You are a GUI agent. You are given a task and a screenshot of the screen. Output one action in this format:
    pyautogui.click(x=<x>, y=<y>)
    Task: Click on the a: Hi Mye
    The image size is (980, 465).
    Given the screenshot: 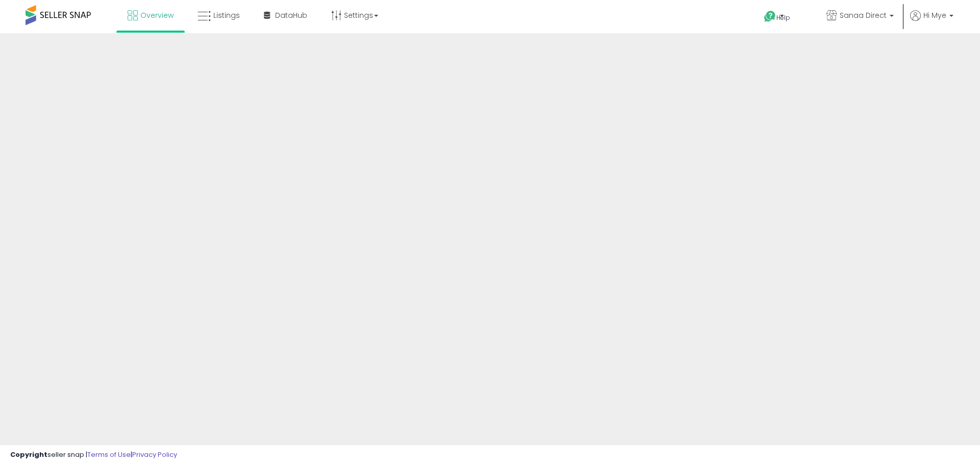 What is the action you would take?
    pyautogui.click(x=932, y=22)
    